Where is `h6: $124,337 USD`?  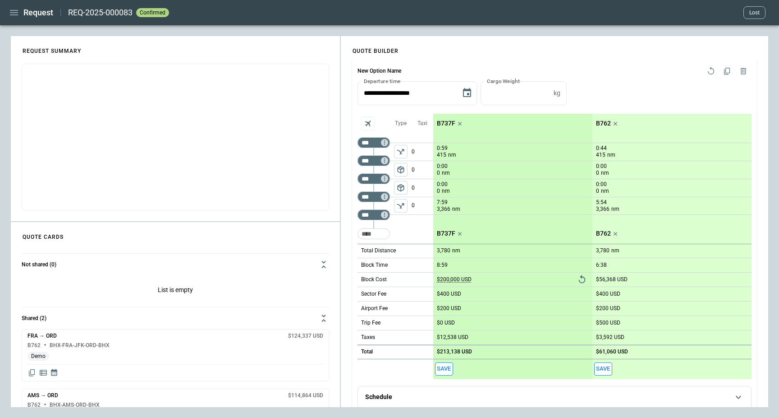 h6: $124,337 USD is located at coordinates (306, 336).